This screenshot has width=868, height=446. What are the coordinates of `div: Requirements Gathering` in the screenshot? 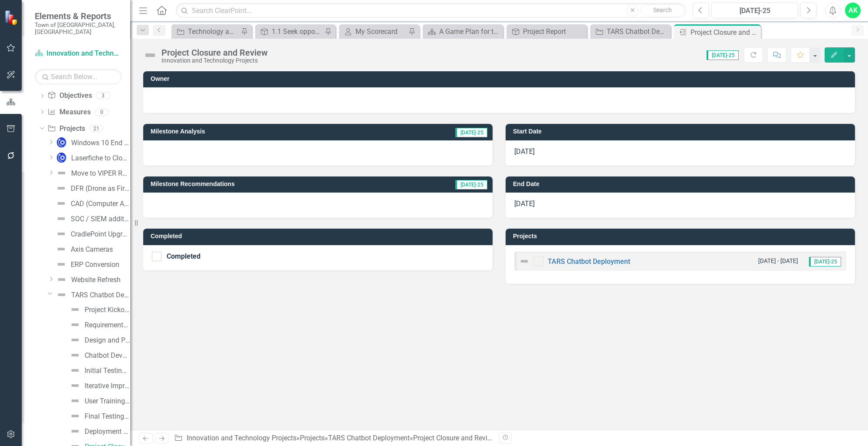 It's located at (107, 325).